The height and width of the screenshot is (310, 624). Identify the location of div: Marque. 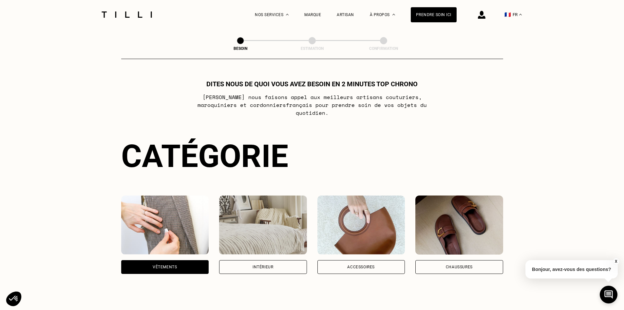
(313, 15).